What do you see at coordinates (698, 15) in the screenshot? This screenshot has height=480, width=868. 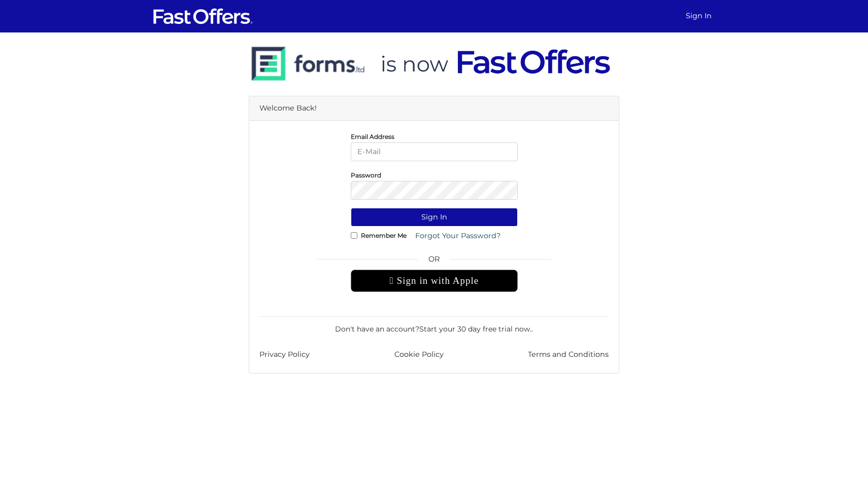 I see `a: Sign In` at bounding box center [698, 15].